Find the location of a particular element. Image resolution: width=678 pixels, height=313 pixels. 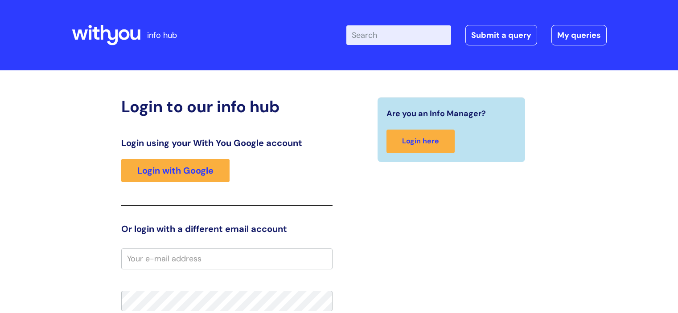

h2: Login to our info hub is located at coordinates (227, 107).